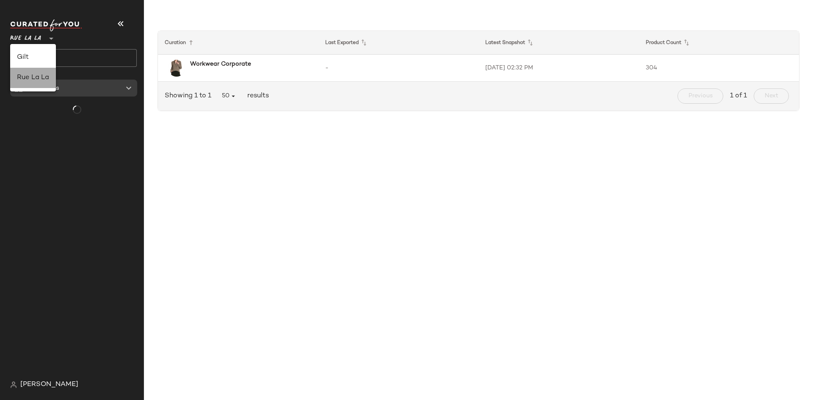  I want to click on button: 50, so click(229, 96).